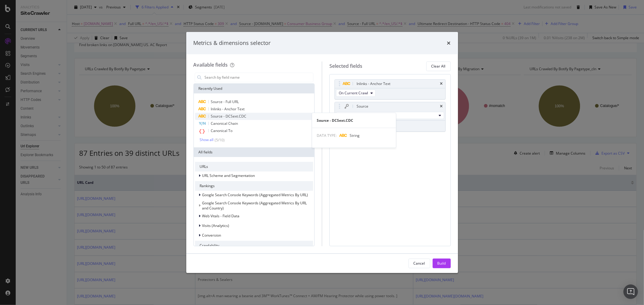  Describe the element at coordinates (631, 292) in the screenshot. I see `div: Open Intercom Messenger` at that location.